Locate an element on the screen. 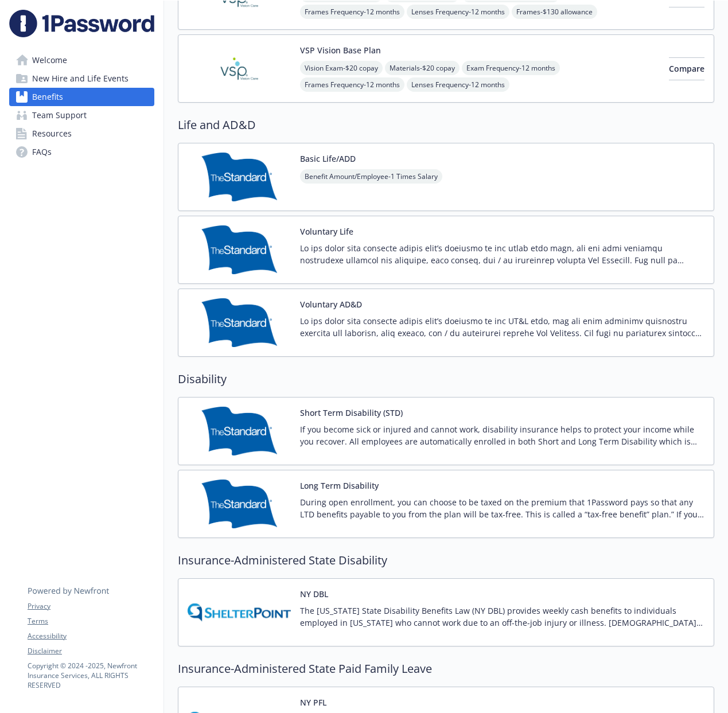 Image resolution: width=728 pixels, height=713 pixels. a: Welcome is located at coordinates (81, 60).